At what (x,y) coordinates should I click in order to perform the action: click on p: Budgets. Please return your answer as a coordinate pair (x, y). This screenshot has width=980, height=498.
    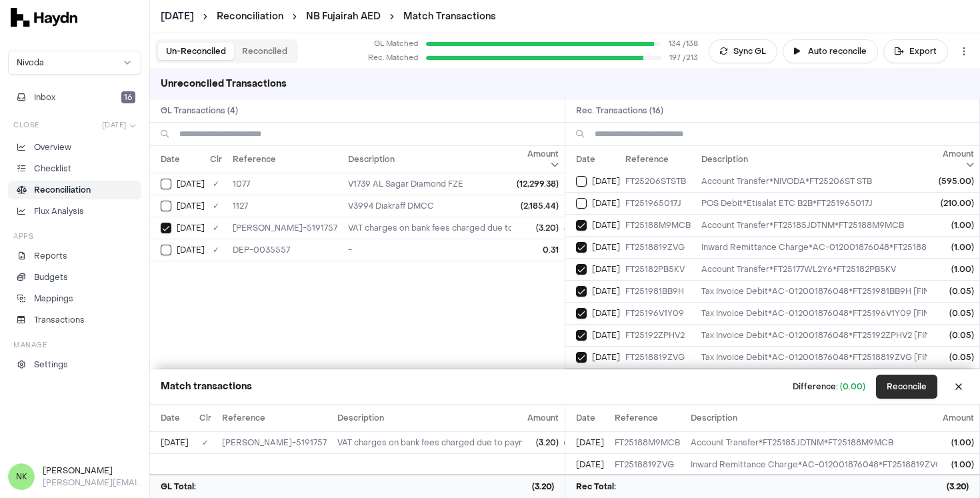
    Looking at the image, I should click on (51, 277).